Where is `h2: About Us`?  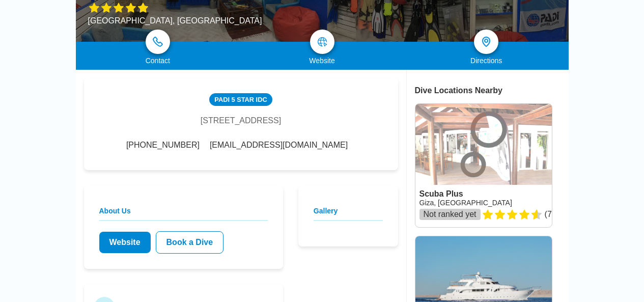
h2: About Us is located at coordinates (183, 214).